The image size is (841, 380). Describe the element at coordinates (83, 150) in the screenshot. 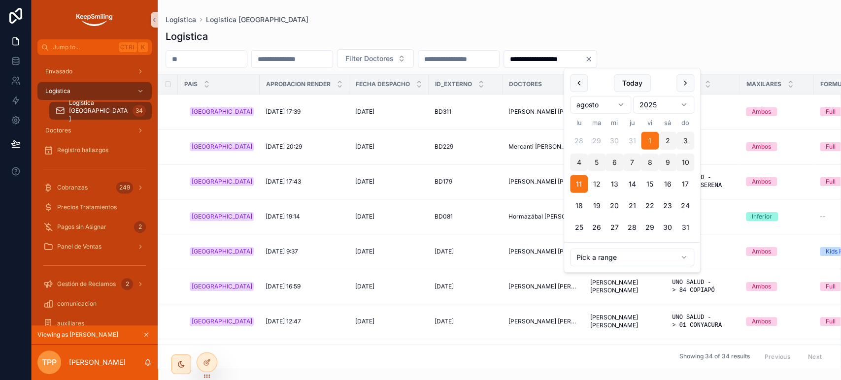

I see `span: Registro hallazgos` at that location.